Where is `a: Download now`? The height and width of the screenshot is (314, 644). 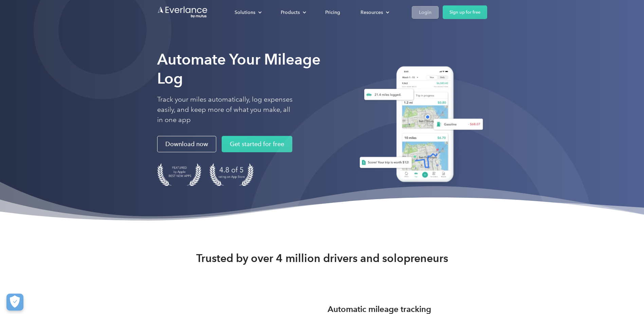
a: Download now is located at coordinates (187, 144).